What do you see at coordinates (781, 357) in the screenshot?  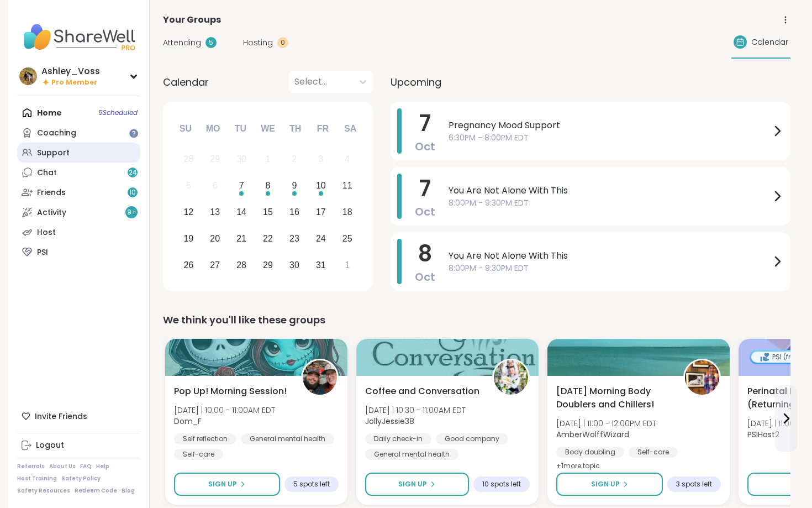 I see `div: PSI (free)` at bounding box center [781, 357].